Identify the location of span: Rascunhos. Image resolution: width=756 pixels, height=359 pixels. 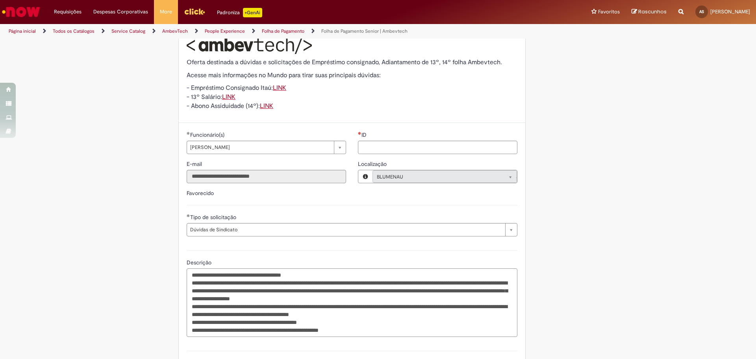
(653, 11).